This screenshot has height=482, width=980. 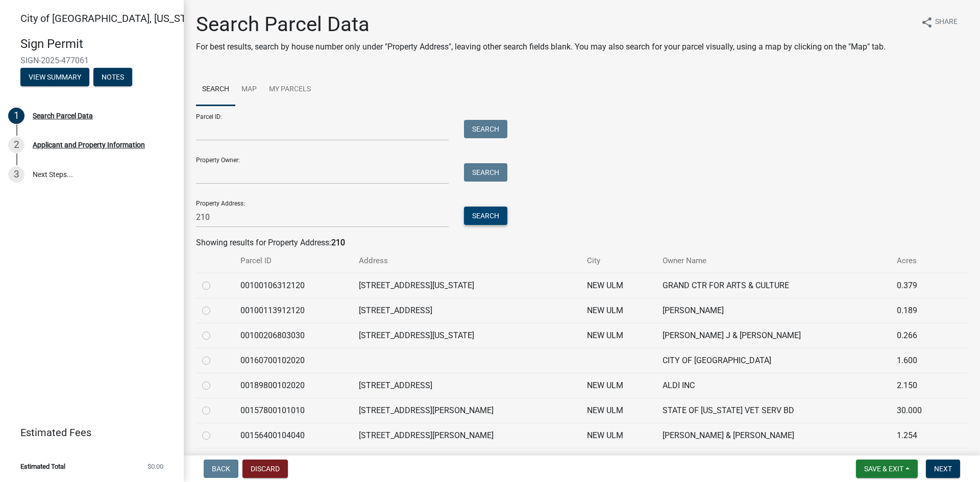 What do you see at coordinates (337, 242) in the screenshot?
I see `strong: 210` at bounding box center [337, 242].